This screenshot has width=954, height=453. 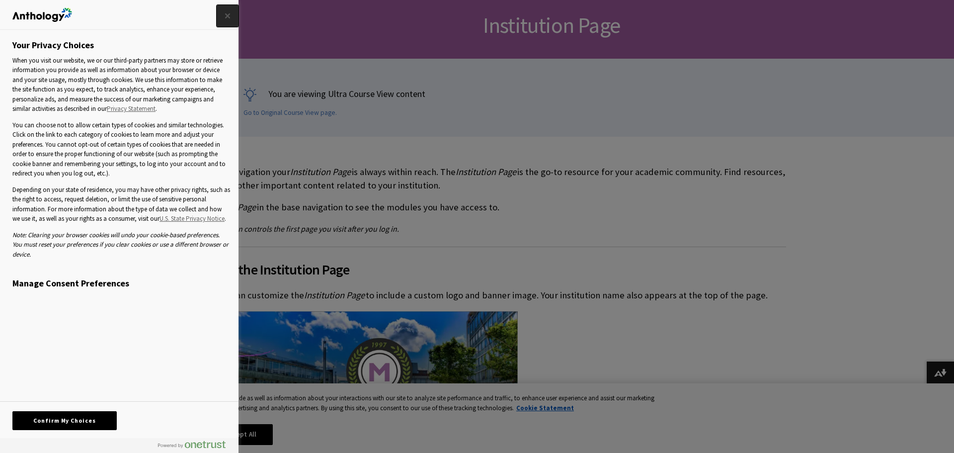 What do you see at coordinates (121, 204) in the screenshot?
I see `p: Depending on your state of residence, you may have other privacy rights, such as the right to acc...` at bounding box center [121, 204].